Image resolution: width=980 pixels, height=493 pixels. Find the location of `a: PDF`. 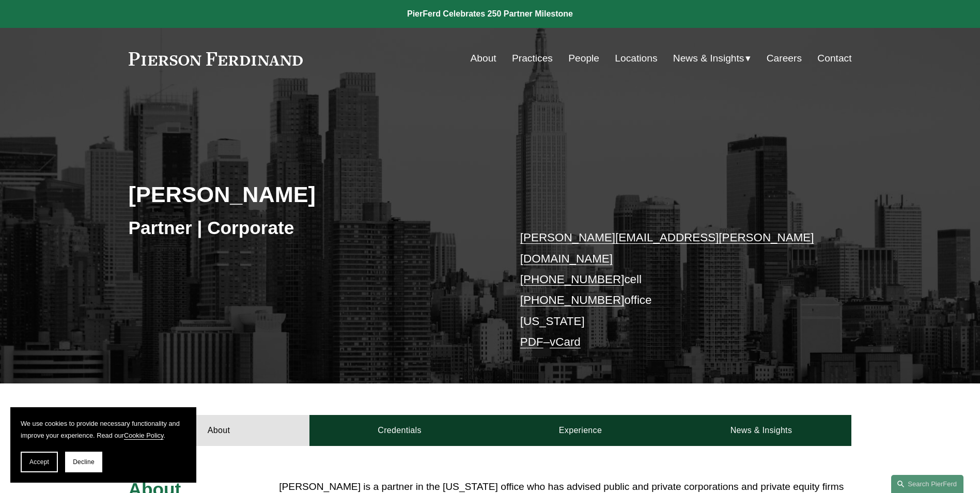

a: PDF is located at coordinates (532, 342).